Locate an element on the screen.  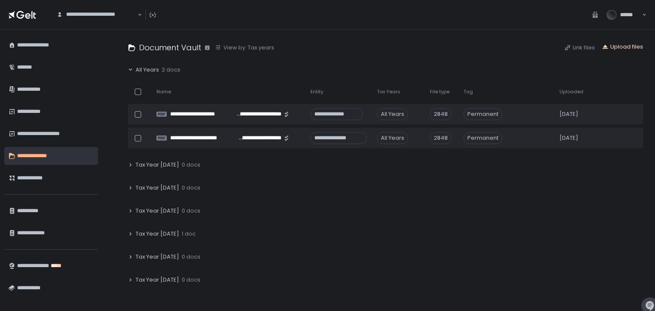
span: All Years is located at coordinates (147, 70).